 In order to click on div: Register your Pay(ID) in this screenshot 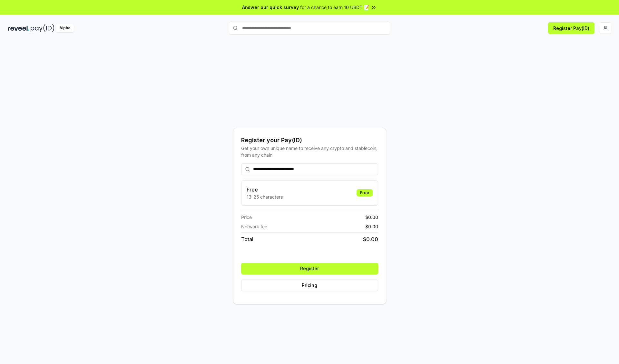, I will do `click(310, 140)`.